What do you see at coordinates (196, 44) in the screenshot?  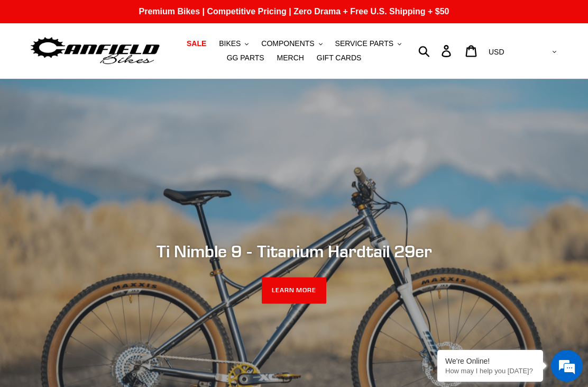 I see `a: SALE` at bounding box center [196, 44].